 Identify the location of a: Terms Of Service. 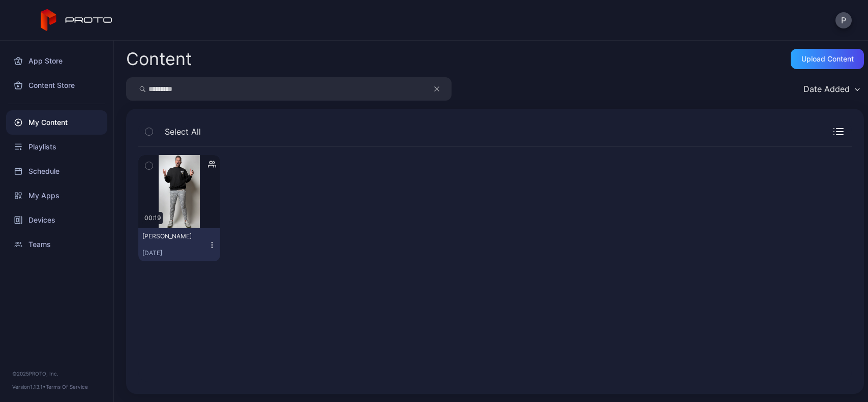
(67, 387).